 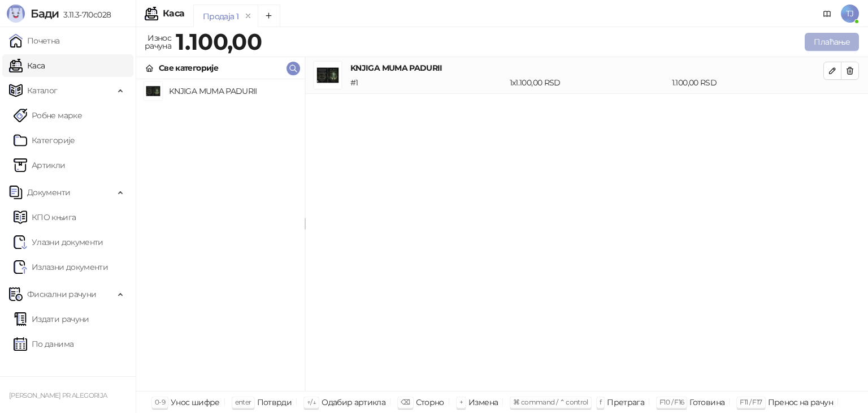 What do you see at coordinates (61, 294) in the screenshot?
I see `span: Фискални рачуни` at bounding box center [61, 294].